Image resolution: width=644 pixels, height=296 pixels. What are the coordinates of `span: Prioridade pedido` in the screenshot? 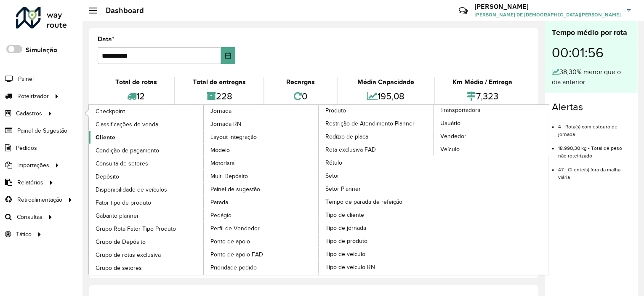 It's located at (233, 267).